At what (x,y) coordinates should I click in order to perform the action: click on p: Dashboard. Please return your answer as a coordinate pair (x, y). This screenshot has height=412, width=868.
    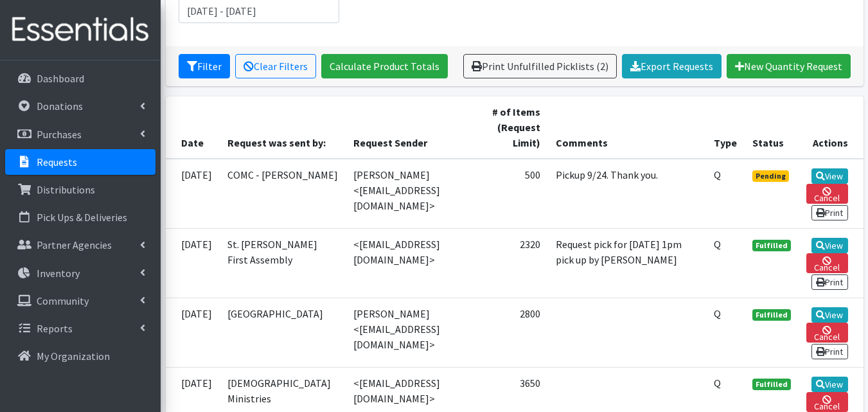
    Looking at the image, I should click on (61, 78).